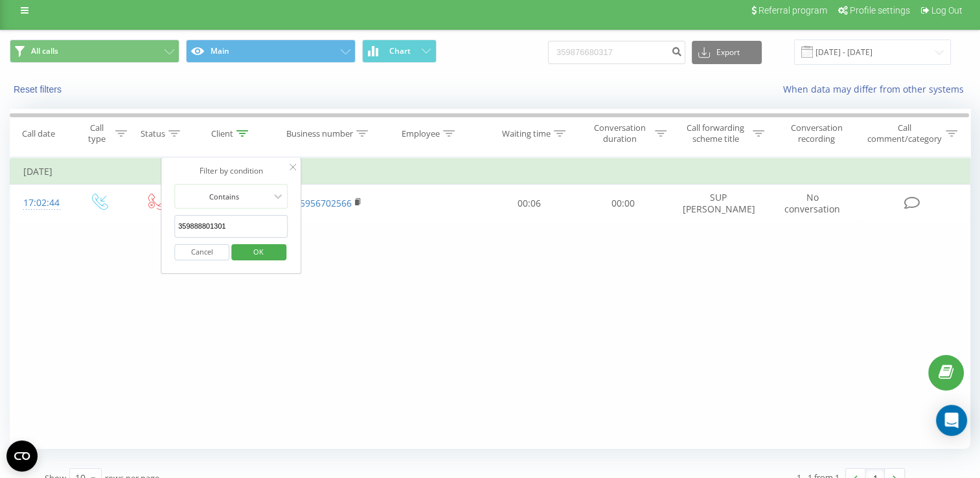 This screenshot has width=980, height=478. I want to click on div: Business number, so click(319, 134).